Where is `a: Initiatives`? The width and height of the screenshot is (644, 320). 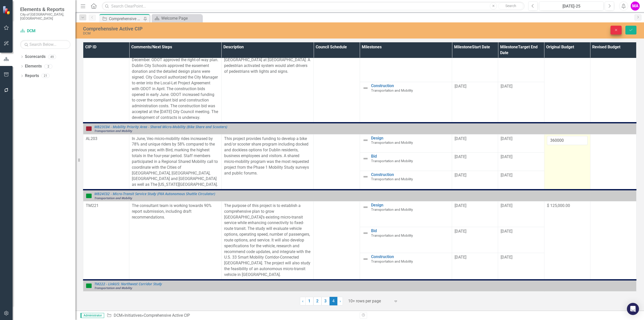 a: Initiatives is located at coordinates (133, 315).